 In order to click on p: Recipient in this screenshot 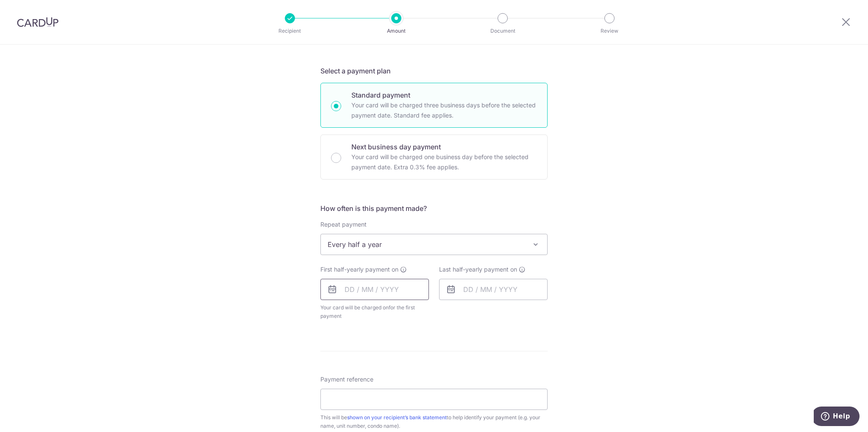, I will do `click(290, 31)`.